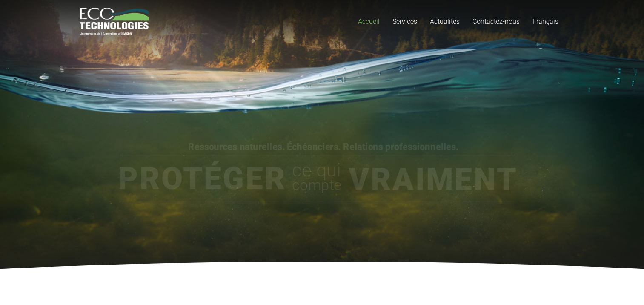 Image resolution: width=644 pixels, height=305 pixels. Describe the element at coordinates (445, 21) in the screenshot. I see `span: Actualités` at that location.